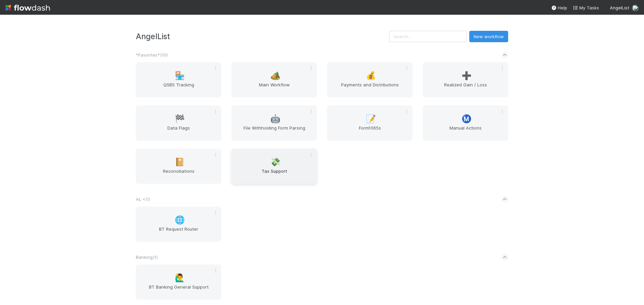 This screenshot has width=644, height=305. What do you see at coordinates (262, 36) in the screenshot?
I see `h3: AngelList` at bounding box center [262, 36].